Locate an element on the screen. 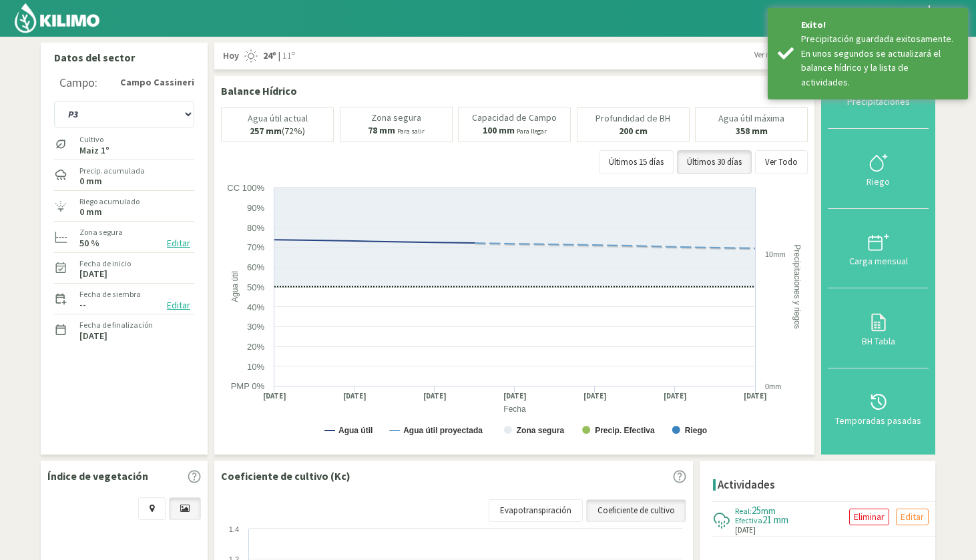 The height and width of the screenshot is (560, 976). button: Riego is located at coordinates (878, 168).